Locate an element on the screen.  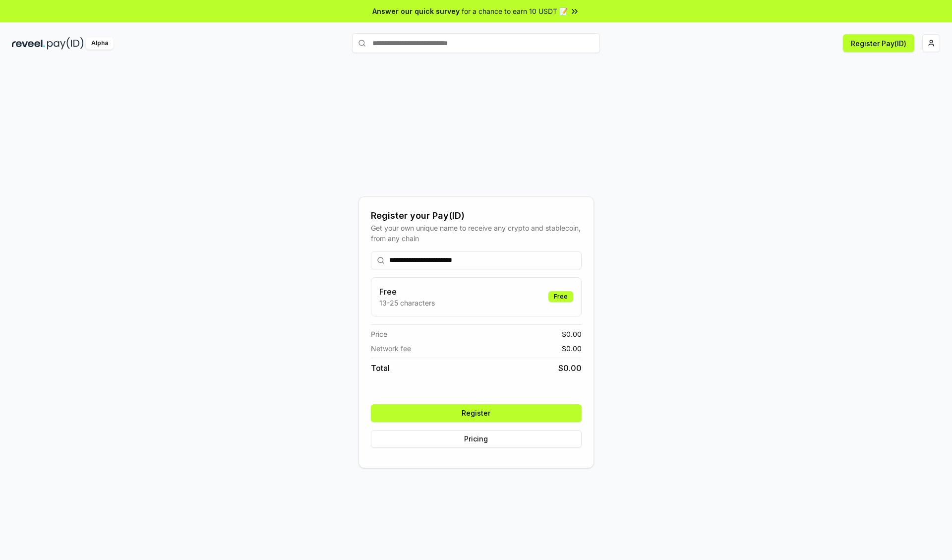
div: Get your own unique name to receive any crypto and stablecoin, from any chain is located at coordinates (476, 233).